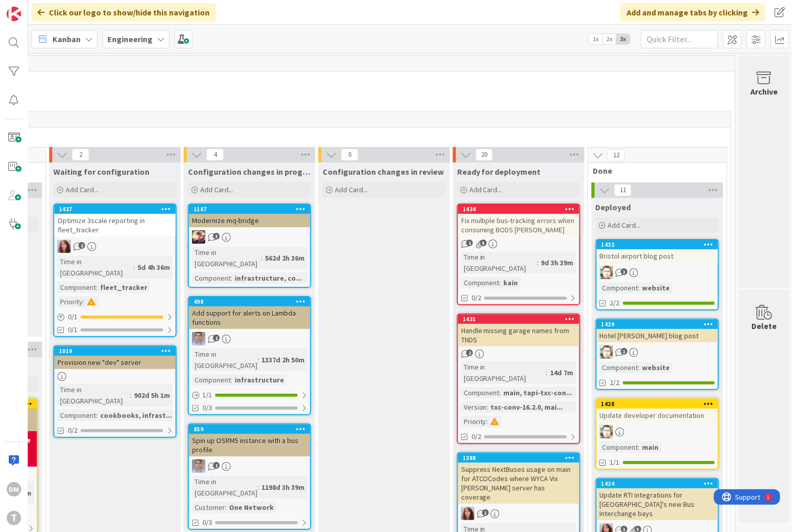  What do you see at coordinates (484, 154) in the screenshot?
I see `span: 20` at bounding box center [484, 154].